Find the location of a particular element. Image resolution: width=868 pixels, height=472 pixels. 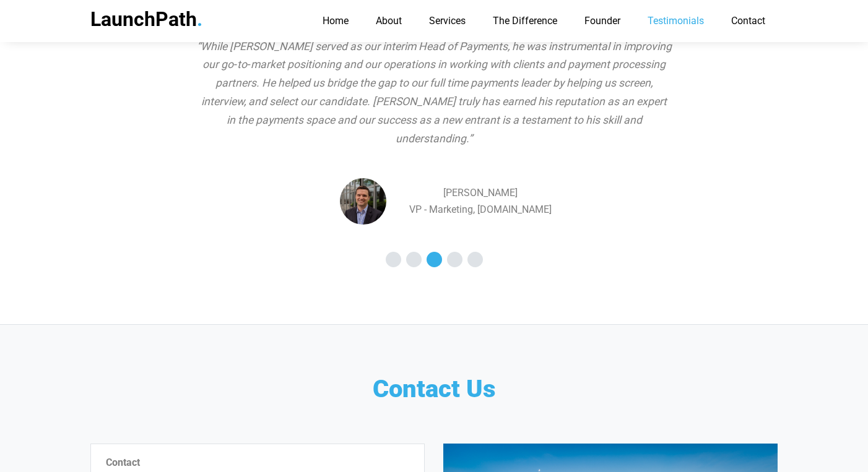

a: LaunchPath. is located at coordinates (146, 20).